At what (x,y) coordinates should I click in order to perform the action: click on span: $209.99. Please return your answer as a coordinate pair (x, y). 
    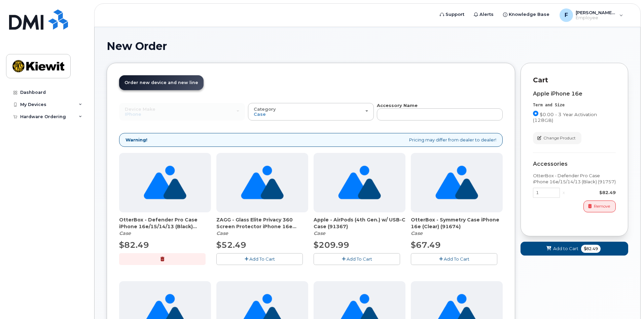
    Looking at the image, I should click on (332, 244).